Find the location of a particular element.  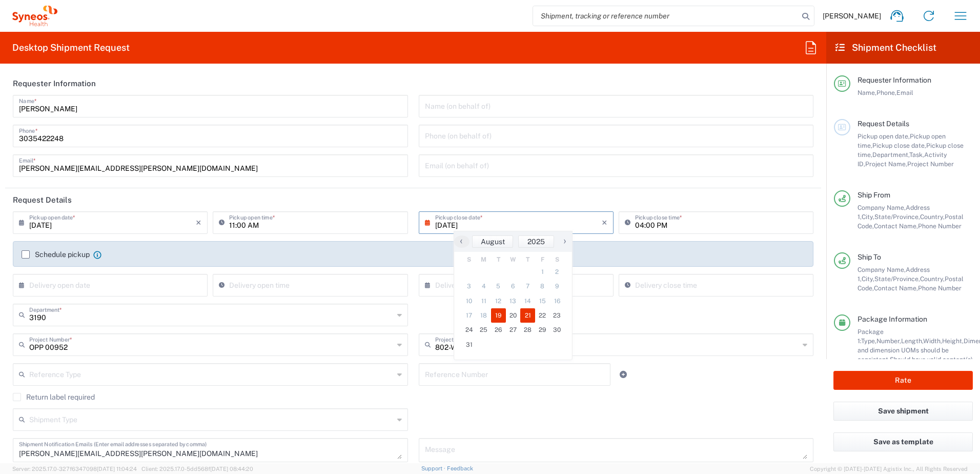

span: 16 is located at coordinates (557, 301).